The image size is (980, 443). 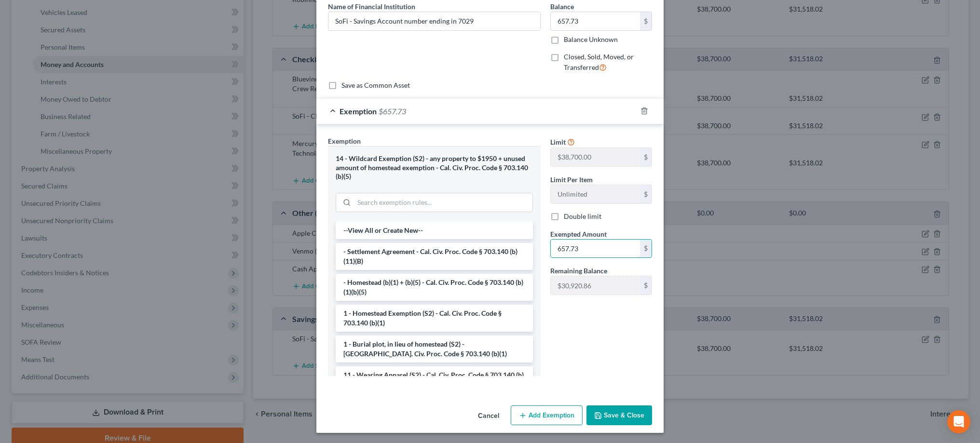 What do you see at coordinates (434, 287) in the screenshot?
I see `li: - Homestead (b)(1) + (b)(5) - Cal. Civ. Proc. Code § 703.140 (b)(1)(b)(5)` at bounding box center [434, 287].